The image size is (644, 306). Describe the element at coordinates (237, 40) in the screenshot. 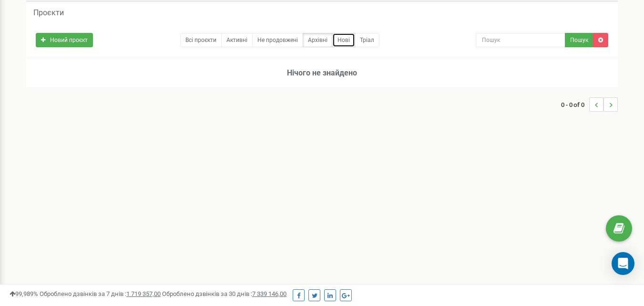

I see `a: Активні` at that location.